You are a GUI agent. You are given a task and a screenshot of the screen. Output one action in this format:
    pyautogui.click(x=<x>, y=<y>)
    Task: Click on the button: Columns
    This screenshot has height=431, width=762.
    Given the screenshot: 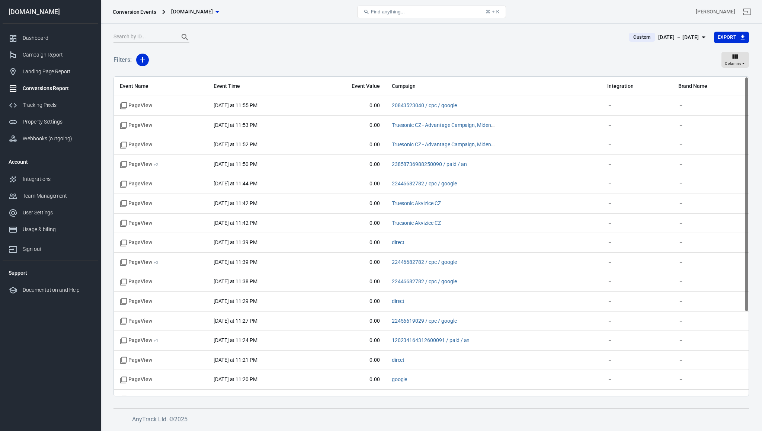 What is the action you would take?
    pyautogui.click(x=736, y=60)
    